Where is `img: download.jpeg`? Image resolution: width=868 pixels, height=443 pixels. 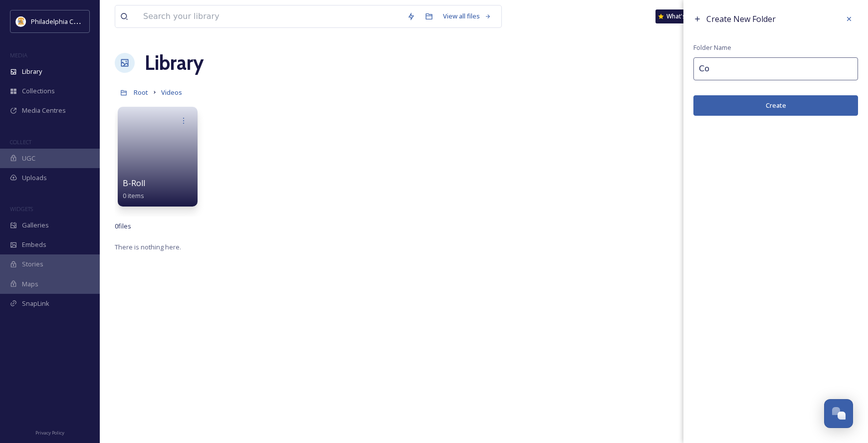
img: download.jpeg is located at coordinates (21, 21).